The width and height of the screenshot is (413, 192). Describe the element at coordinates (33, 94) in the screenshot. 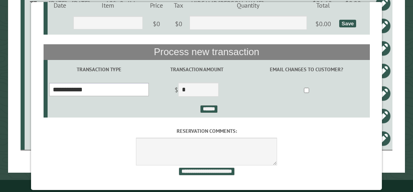

I see `div: 7` at that location.